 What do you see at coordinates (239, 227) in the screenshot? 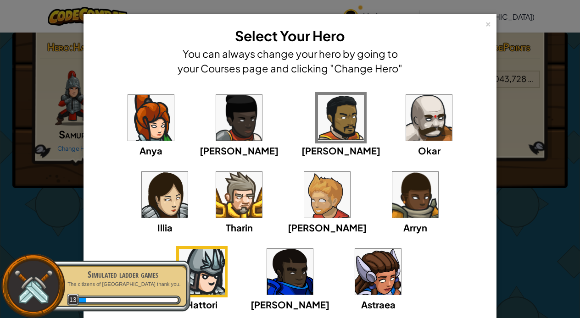
I see `span: Tharin` at bounding box center [239, 227].